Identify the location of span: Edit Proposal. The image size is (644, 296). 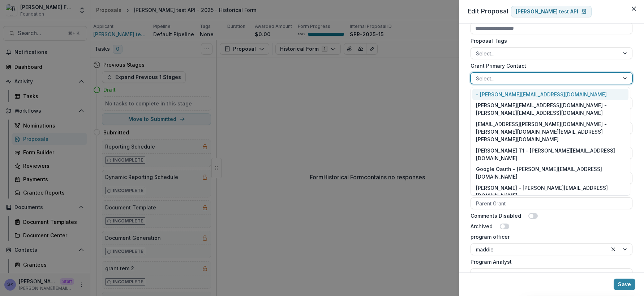
(488, 11).